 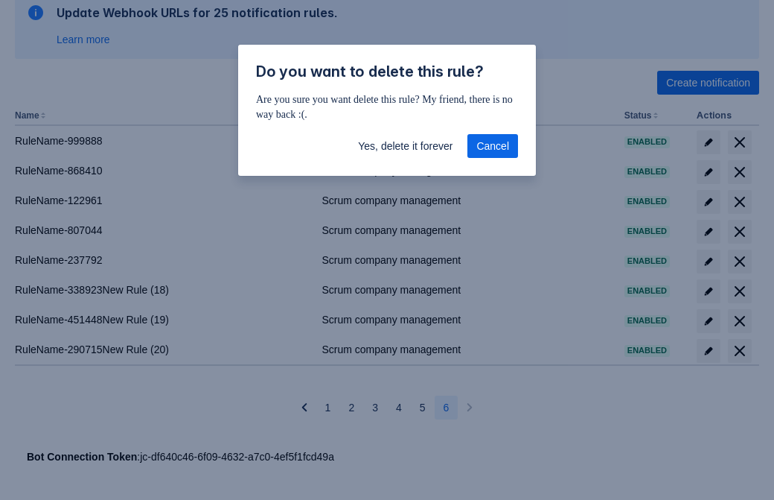 I want to click on span: Cancel, so click(x=493, y=146).